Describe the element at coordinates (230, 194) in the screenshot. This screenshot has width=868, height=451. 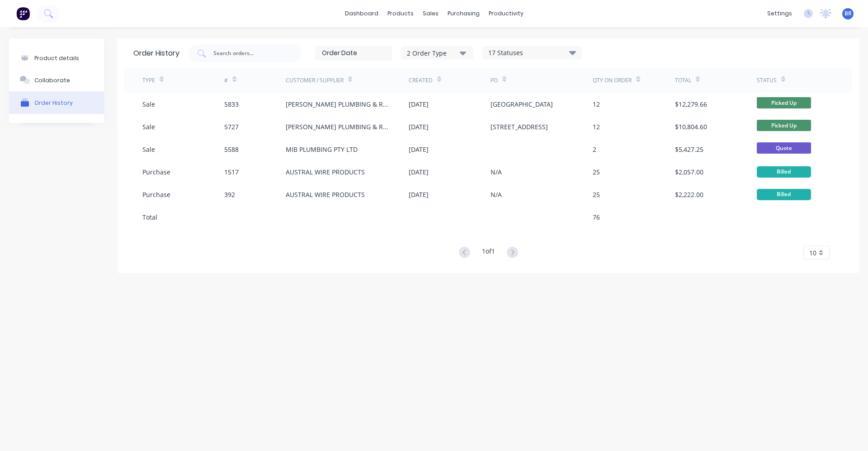
I see `div: 392` at that location.